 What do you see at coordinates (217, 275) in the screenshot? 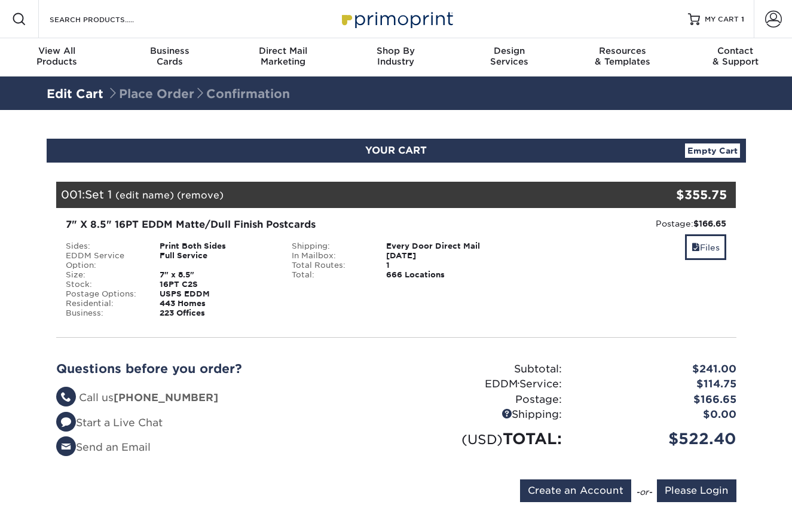
I see `div: 7" x 8.5"` at bounding box center [217, 275].